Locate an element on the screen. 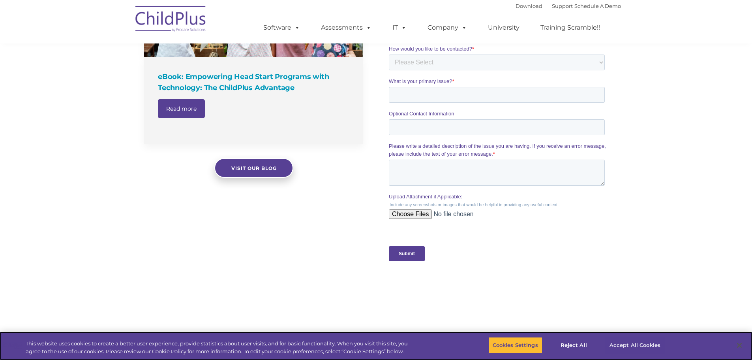  a: Download is located at coordinates (529, 6).